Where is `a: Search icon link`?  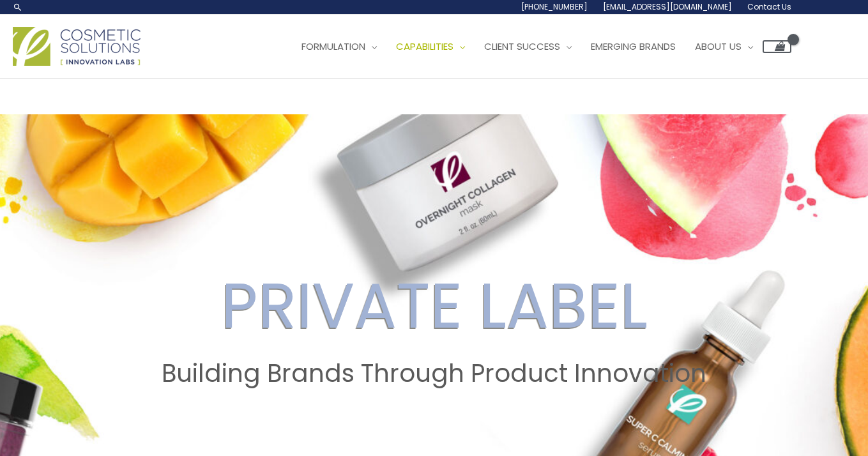
a: Search icon link is located at coordinates (18, 7).